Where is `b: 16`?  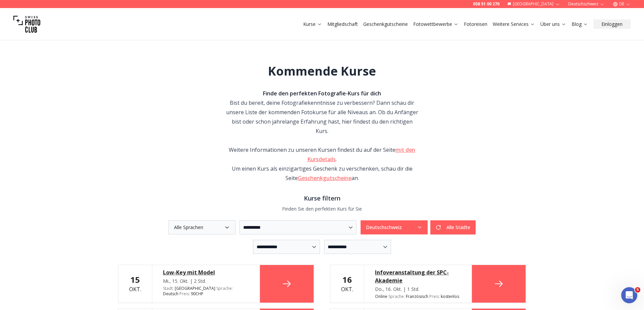 b: 16 is located at coordinates (347, 279).